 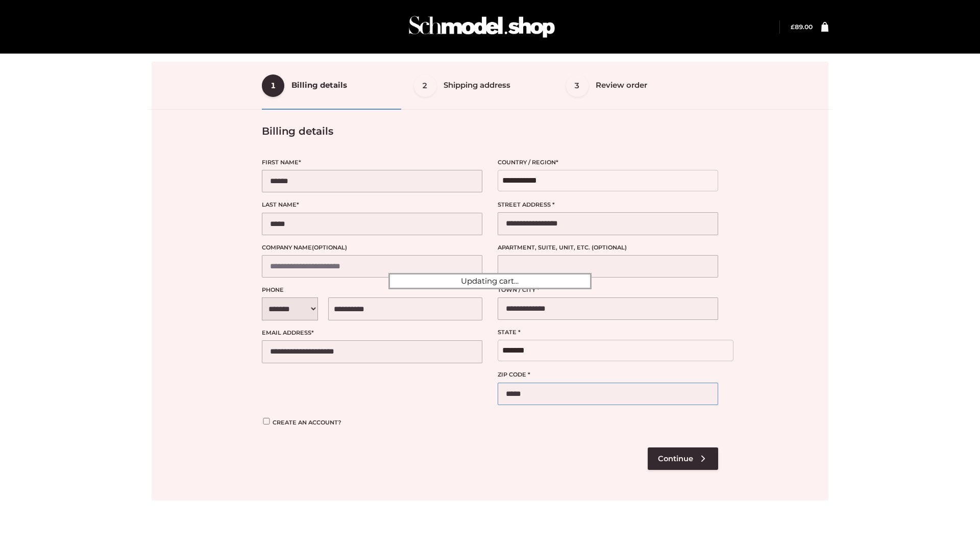 What do you see at coordinates (482, 27) in the screenshot?
I see `img: Schmodel Admin 964` at bounding box center [482, 27].